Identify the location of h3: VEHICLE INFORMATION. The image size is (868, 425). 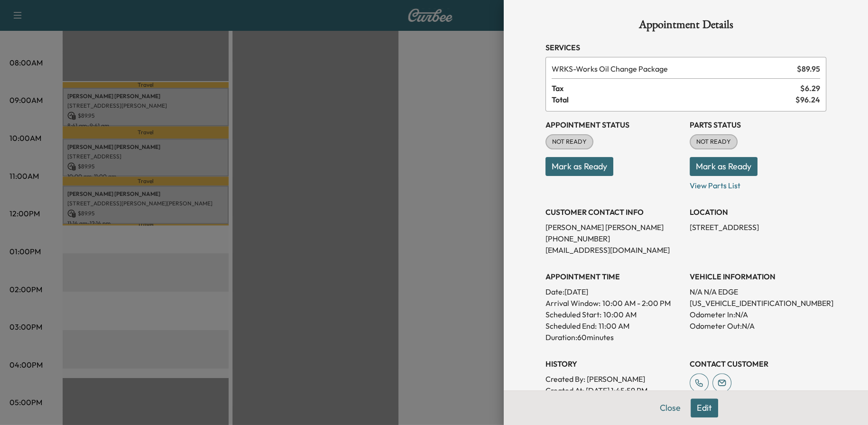
(758, 276).